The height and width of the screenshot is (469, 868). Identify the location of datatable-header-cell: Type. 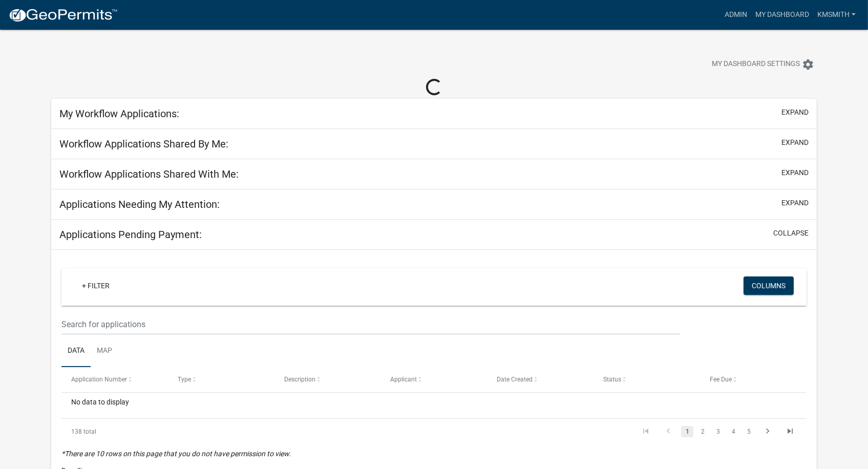
(221, 379).